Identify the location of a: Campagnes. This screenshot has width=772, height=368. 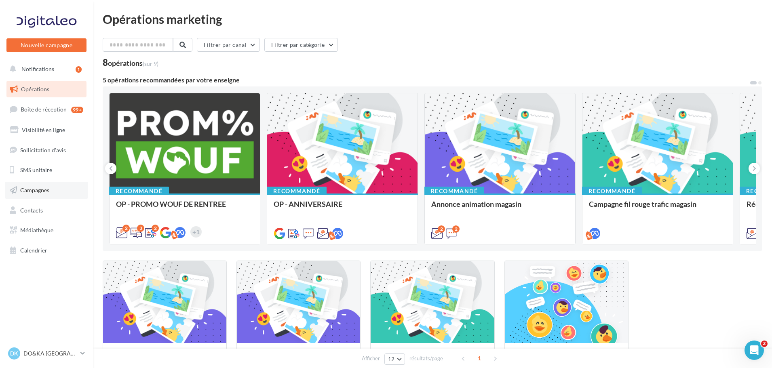
(46, 190).